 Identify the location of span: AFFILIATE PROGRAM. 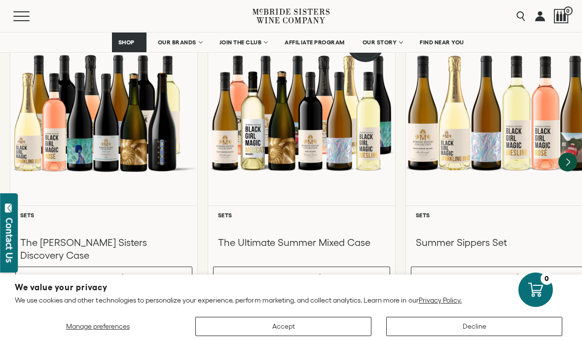
(314, 42).